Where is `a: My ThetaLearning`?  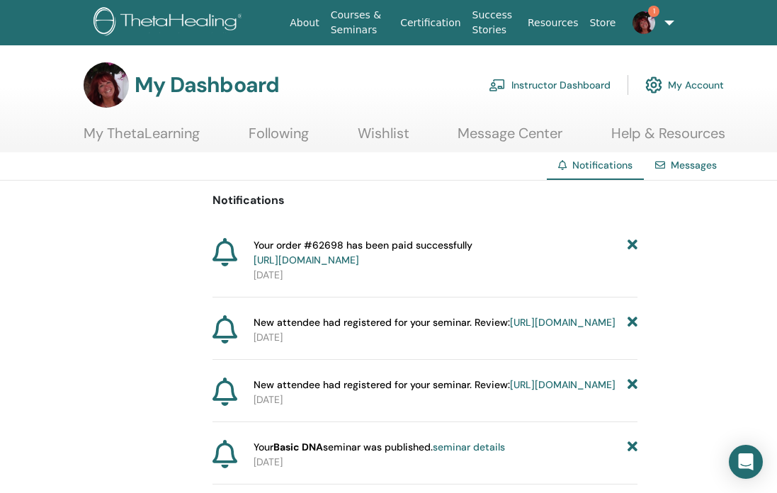
a: My ThetaLearning is located at coordinates (142, 138).